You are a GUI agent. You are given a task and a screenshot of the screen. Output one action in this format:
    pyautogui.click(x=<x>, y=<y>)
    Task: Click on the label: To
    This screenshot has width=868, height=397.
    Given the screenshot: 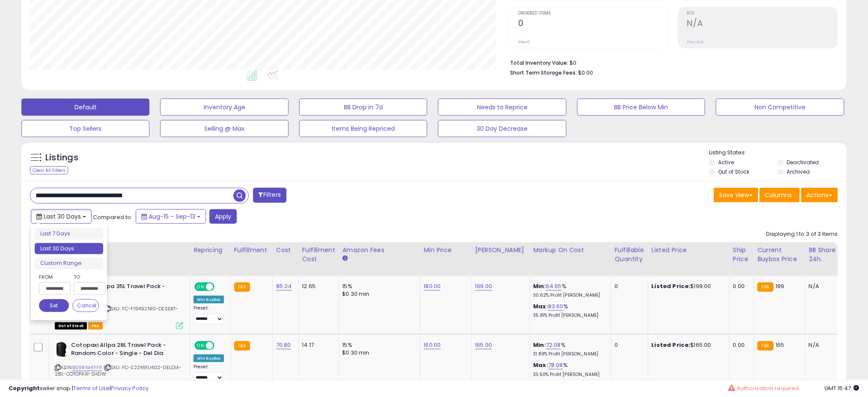 What is the action you would take?
    pyautogui.click(x=86, y=277)
    